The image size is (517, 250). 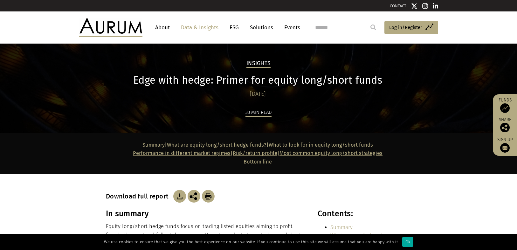 I want to click on div: Share, so click(x=505, y=125).